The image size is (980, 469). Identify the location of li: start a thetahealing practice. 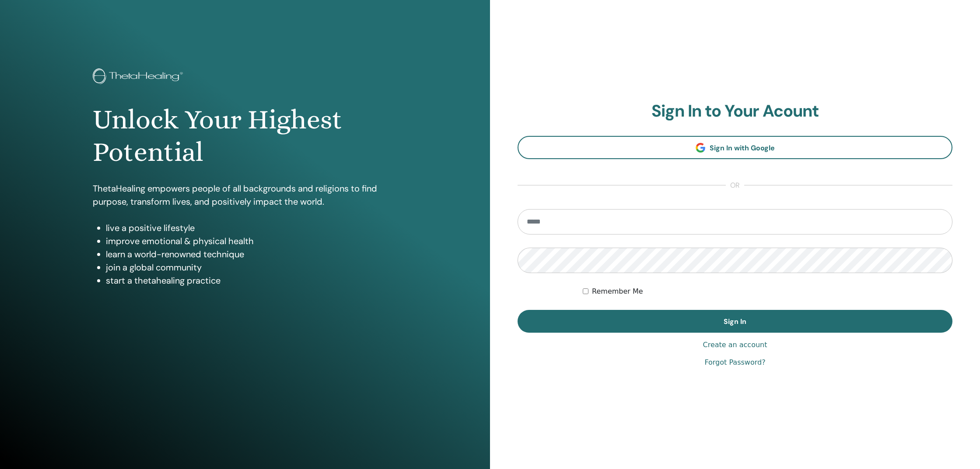
(251, 280).